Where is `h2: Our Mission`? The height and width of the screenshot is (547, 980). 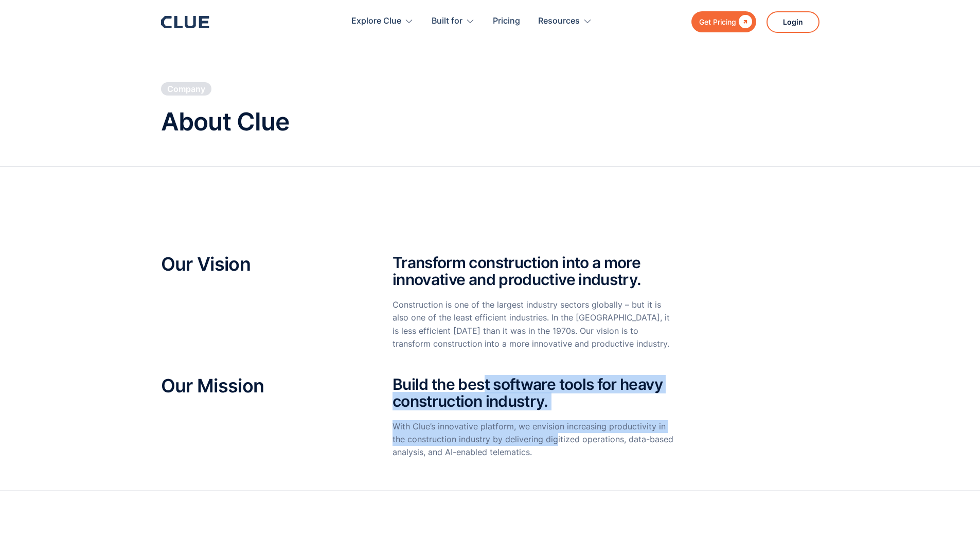 h2: Our Mission is located at coordinates (261, 386).